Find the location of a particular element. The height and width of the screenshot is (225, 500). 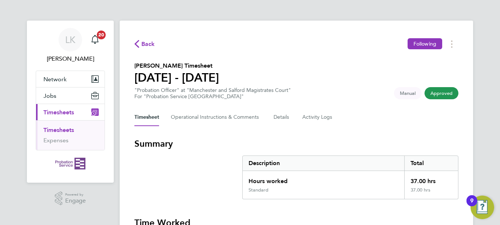

span: LK is located at coordinates (70, 40).